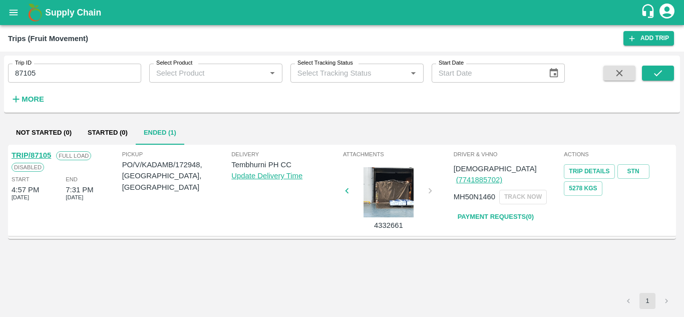 The image size is (684, 317). I want to click on a: STN, so click(633, 171).